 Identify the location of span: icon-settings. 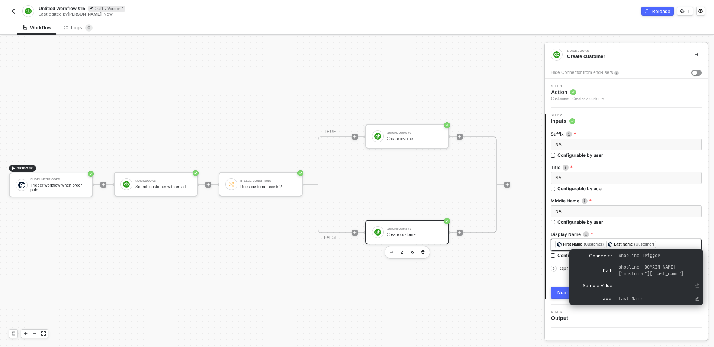
(700, 11).